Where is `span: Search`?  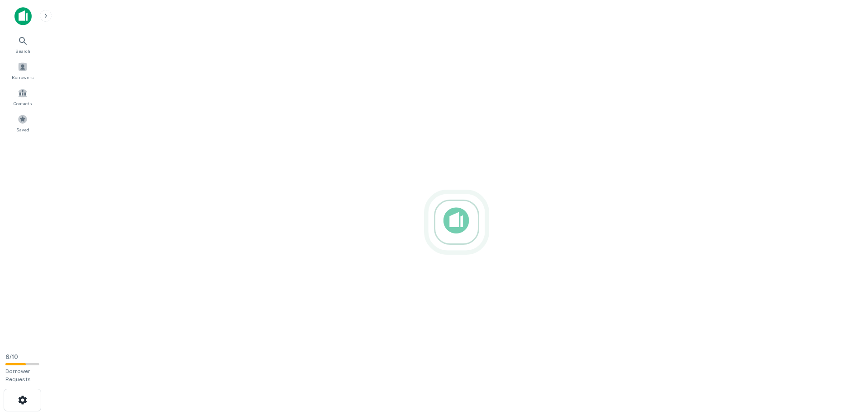
span: Search is located at coordinates (22, 51).